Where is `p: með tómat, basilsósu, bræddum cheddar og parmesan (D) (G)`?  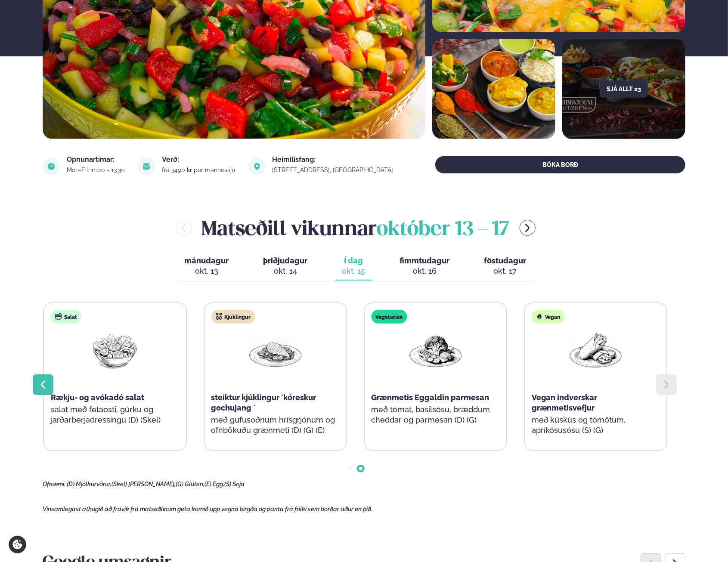
p: með tómat, basilsósu, bræddum cheddar og parmesan (D) (G) is located at coordinates (436, 415).